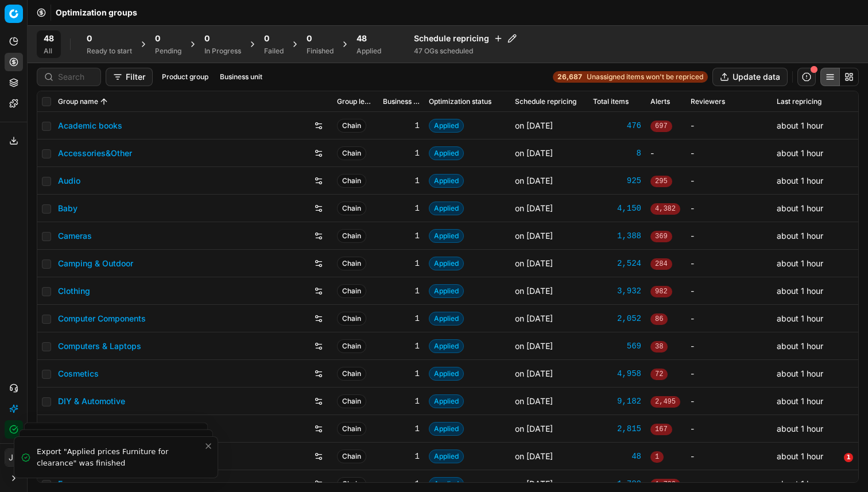 This screenshot has width=868, height=492. What do you see at coordinates (362, 39) in the screenshot?
I see `span: 48` at bounding box center [362, 39].